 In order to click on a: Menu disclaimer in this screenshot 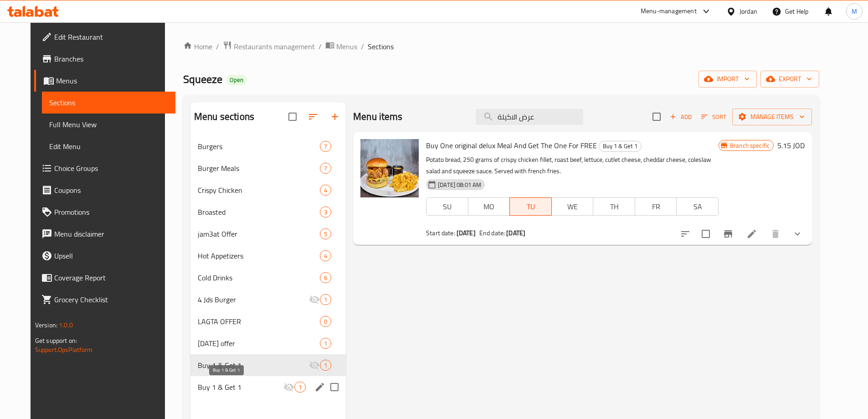, I will do `click(105, 234)`.